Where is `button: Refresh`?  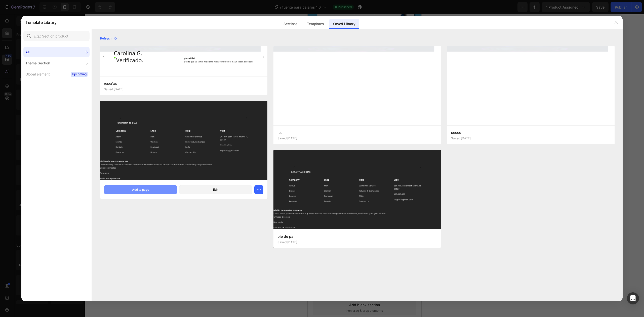 button: Refresh is located at coordinates (109, 39).